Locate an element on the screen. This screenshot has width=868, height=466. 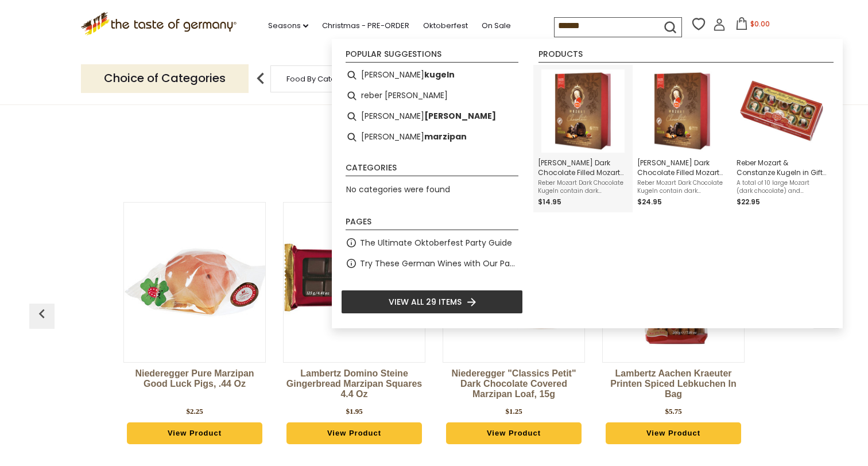
li: Try These German Wines with Our Pastry or Charcuterie is located at coordinates (431, 264).